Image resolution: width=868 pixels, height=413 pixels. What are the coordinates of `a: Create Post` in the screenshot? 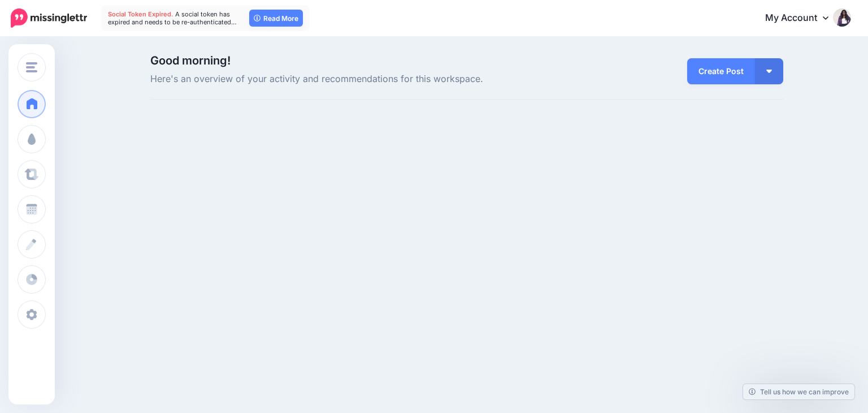 It's located at (721, 71).